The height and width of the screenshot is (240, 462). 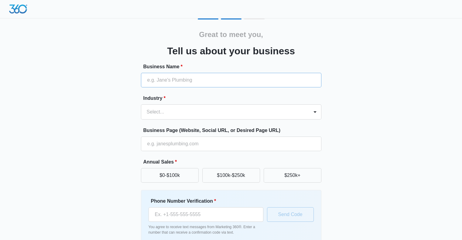 What do you see at coordinates (206, 215) in the screenshot?
I see `input: Ex. +1-555-555-5555` at bounding box center [206, 215].